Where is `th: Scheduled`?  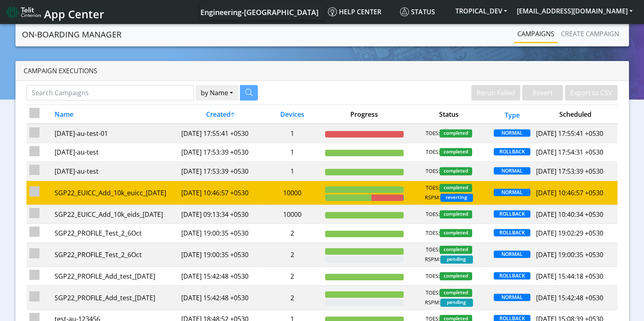 th: Scheduled is located at coordinates (575, 115).